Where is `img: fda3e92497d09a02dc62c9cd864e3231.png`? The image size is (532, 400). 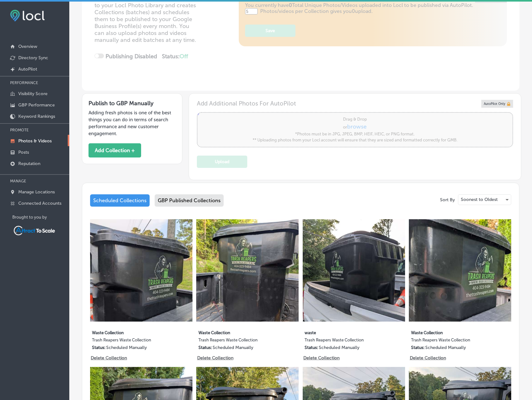
img: fda3e92497d09a02dc62c9cd864e3231.png is located at coordinates (28, 16).